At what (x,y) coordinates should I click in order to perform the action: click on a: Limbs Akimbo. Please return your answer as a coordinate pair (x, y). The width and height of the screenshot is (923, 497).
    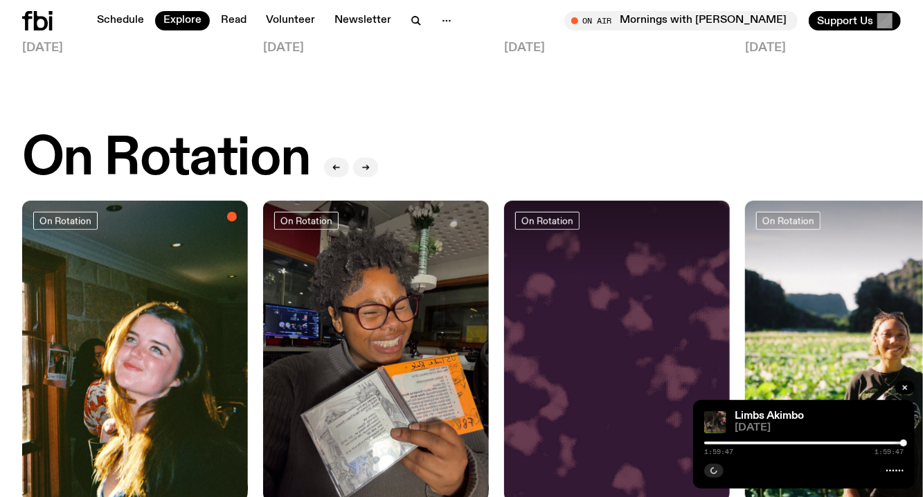
    Looking at the image, I should click on (769, 416).